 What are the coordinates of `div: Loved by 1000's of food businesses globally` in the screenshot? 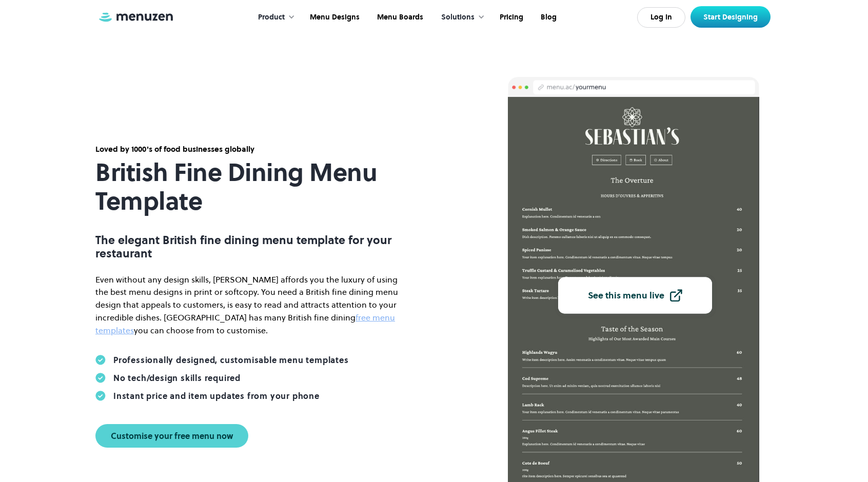 It's located at (250, 149).